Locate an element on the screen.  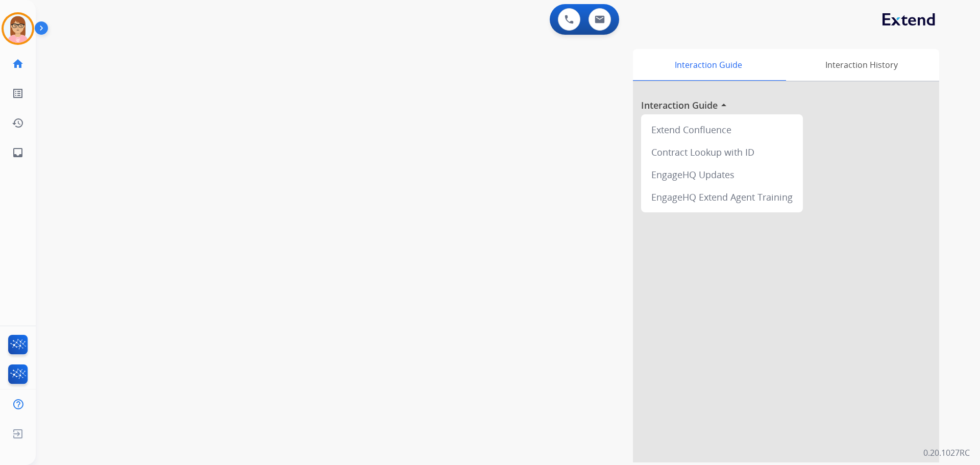
mat-icon: home is located at coordinates (18, 64).